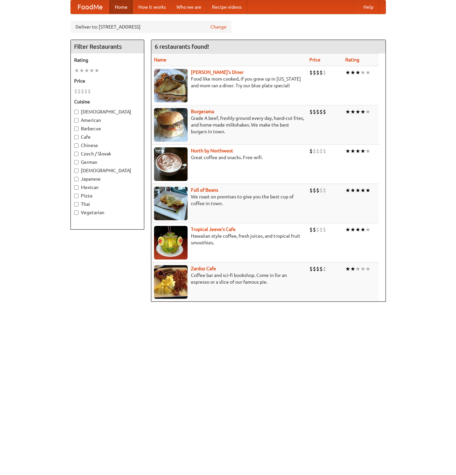 The image size is (456, 475). I want to click on input: German, so click(76, 162).